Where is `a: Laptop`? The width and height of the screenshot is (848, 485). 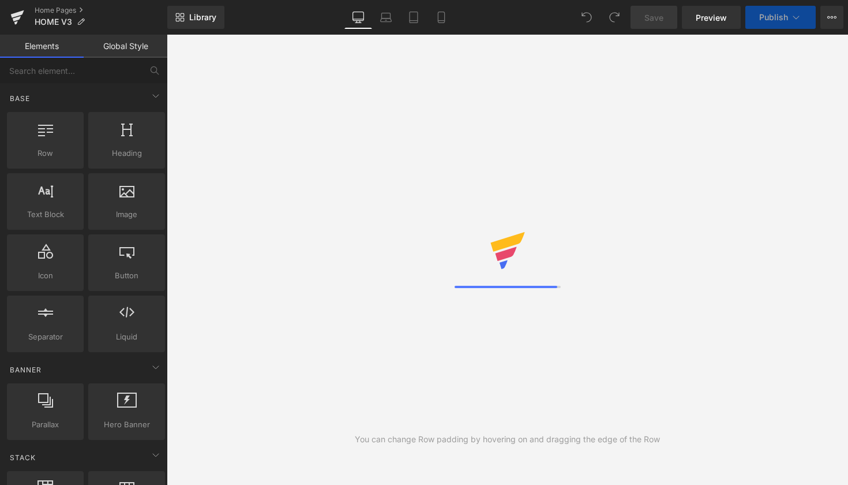
a: Laptop is located at coordinates (386, 17).